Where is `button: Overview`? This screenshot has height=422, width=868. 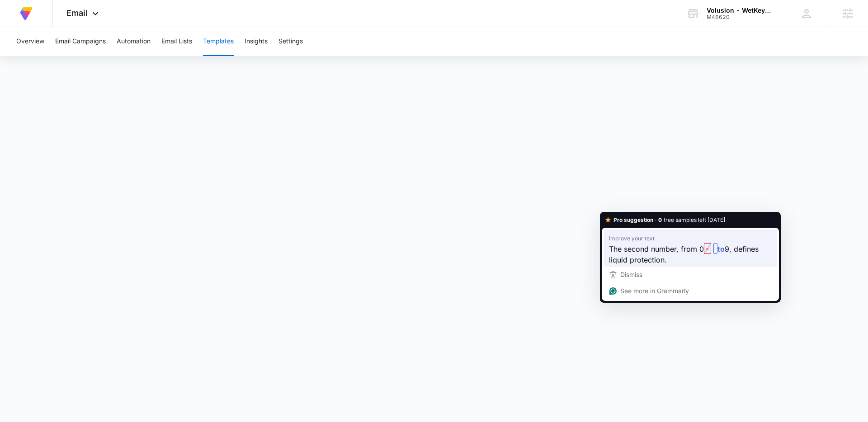
button: Overview is located at coordinates (31, 42).